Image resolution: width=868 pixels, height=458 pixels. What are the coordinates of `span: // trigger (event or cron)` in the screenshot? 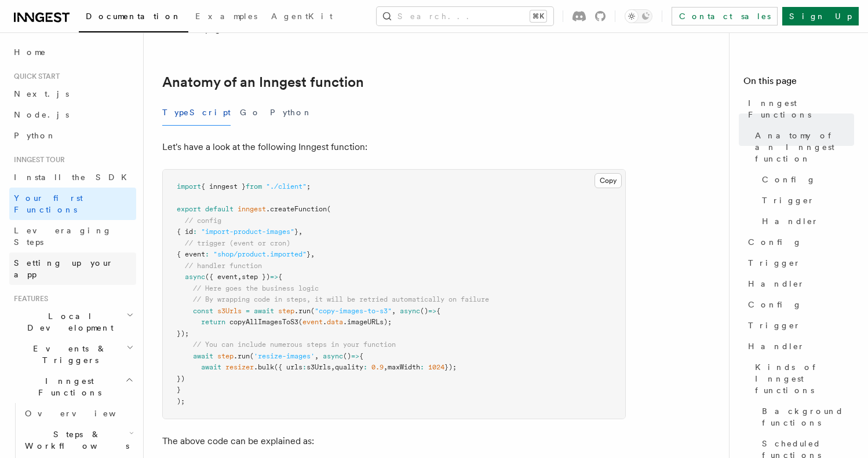 It's located at (238, 243).